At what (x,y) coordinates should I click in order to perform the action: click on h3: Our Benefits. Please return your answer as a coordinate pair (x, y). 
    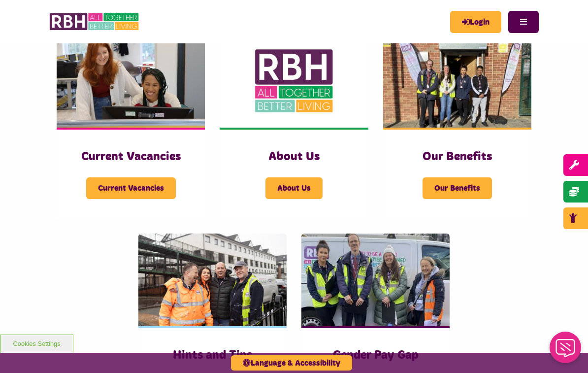
    Looking at the image, I should click on (457, 157).